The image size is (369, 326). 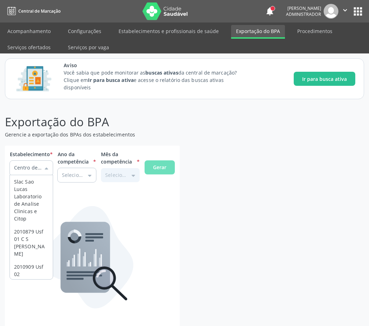 What do you see at coordinates (39, 11) in the screenshot?
I see `span: Central de Marcação` at bounding box center [39, 11].